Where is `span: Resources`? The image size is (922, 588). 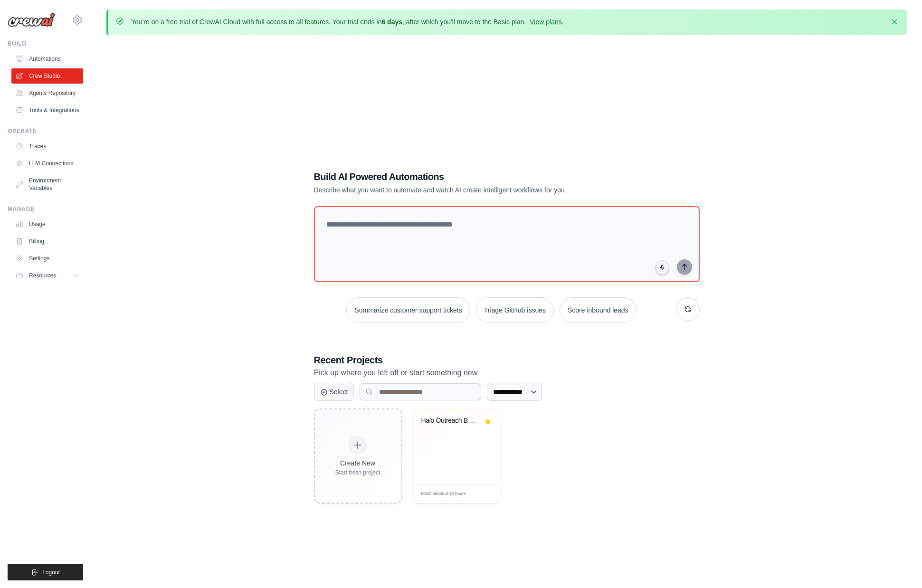
span: Resources is located at coordinates (42, 276).